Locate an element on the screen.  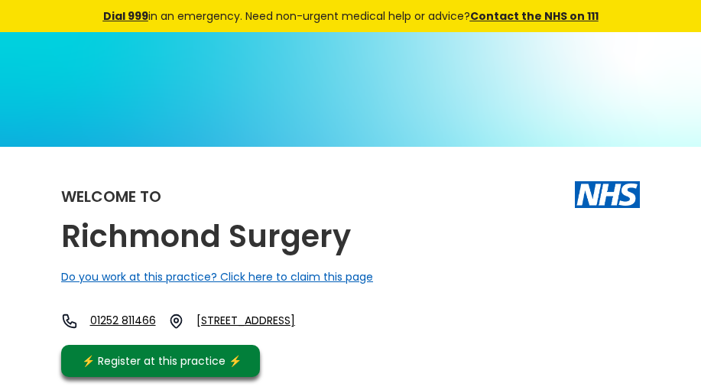
a: Dial 999 is located at coordinates (125, 16).